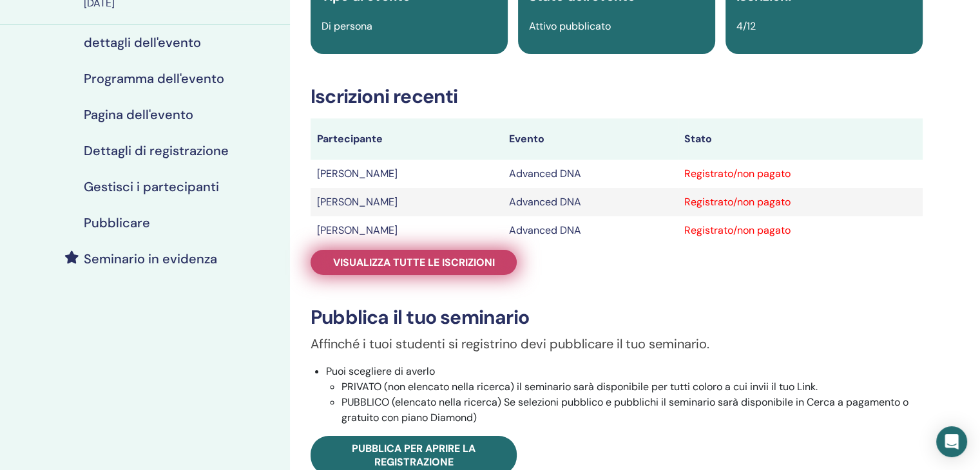  What do you see at coordinates (624, 395) in the screenshot?
I see `li: Puoi scegliere di averlo` at bounding box center [624, 395].